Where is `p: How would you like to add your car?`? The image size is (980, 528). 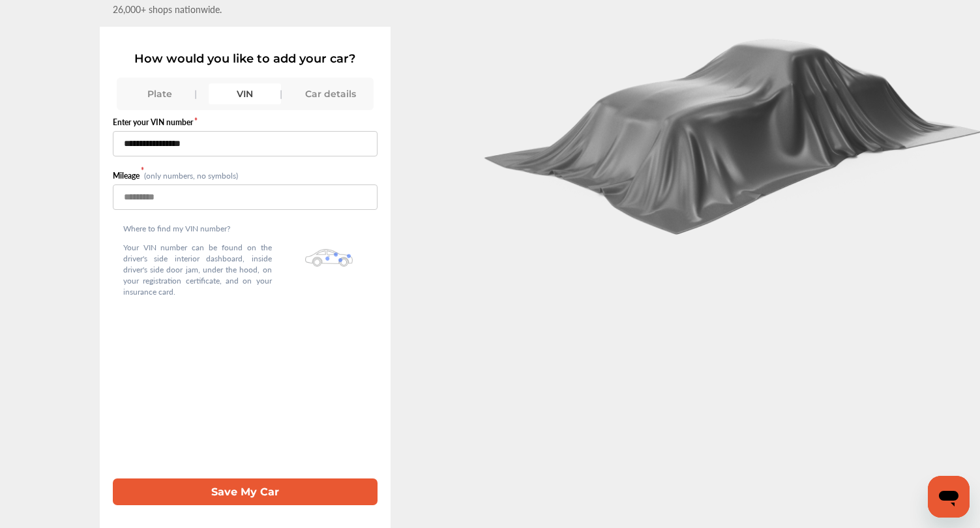
p: How would you like to add your car? is located at coordinates (245, 58).